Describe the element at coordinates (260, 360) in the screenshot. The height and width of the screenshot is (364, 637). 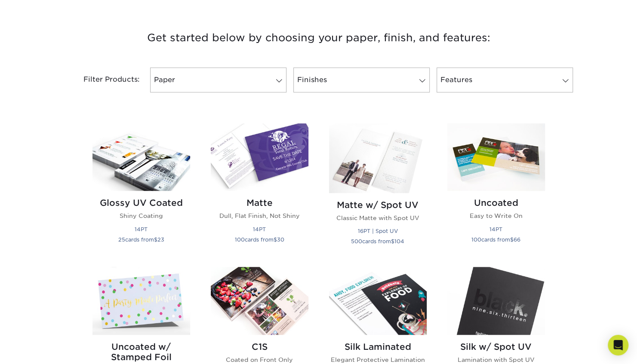
I see `p: Coated on Front Only` at that location.